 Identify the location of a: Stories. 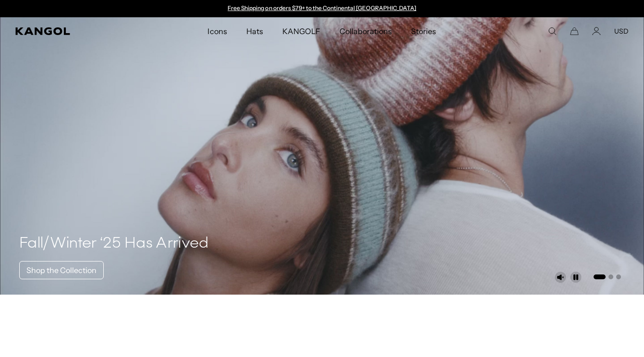
(424, 31).